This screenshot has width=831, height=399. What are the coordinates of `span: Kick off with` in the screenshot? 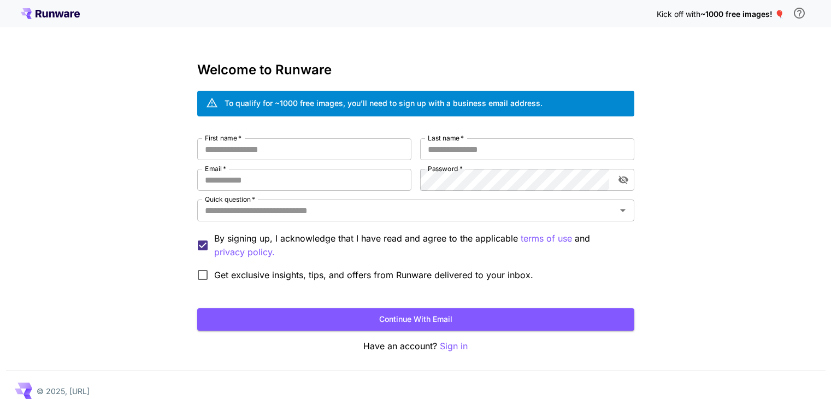 It's located at (679, 14).